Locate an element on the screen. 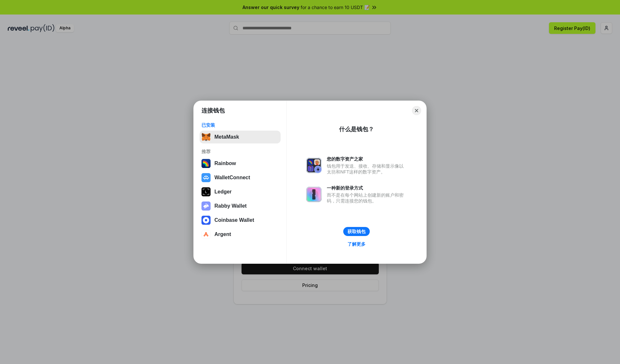  button: Ledger is located at coordinates (240, 192).